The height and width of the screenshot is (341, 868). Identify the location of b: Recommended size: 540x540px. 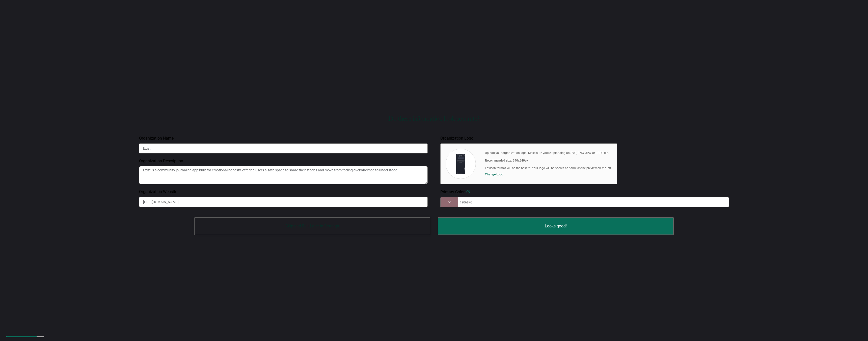
(507, 161).